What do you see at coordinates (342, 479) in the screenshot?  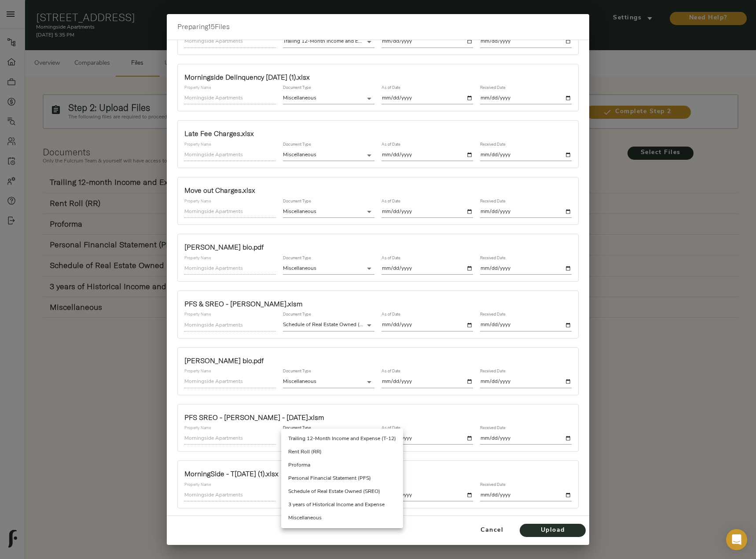 I see `li: Personal Financial Statement (PFS)` at bounding box center [342, 479].